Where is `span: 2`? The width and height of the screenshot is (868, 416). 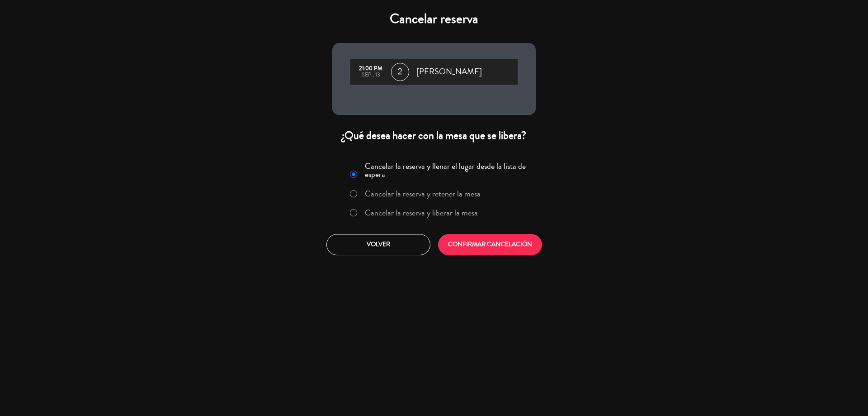 span: 2 is located at coordinates (400, 72).